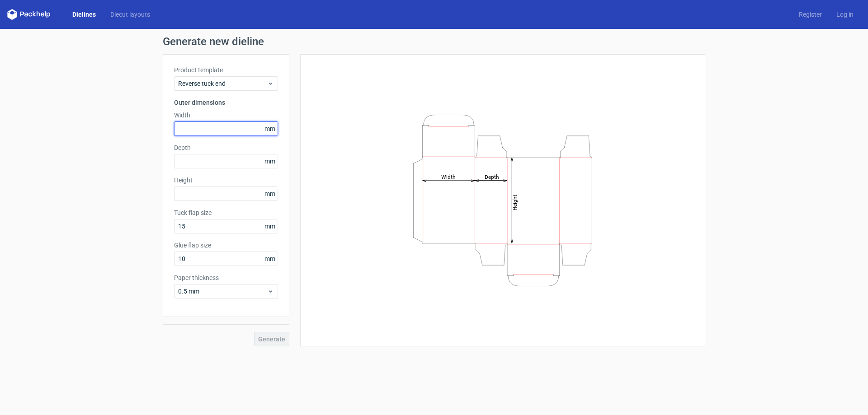  What do you see at coordinates (515, 202) in the screenshot?
I see `tspan: Height` at bounding box center [515, 202].